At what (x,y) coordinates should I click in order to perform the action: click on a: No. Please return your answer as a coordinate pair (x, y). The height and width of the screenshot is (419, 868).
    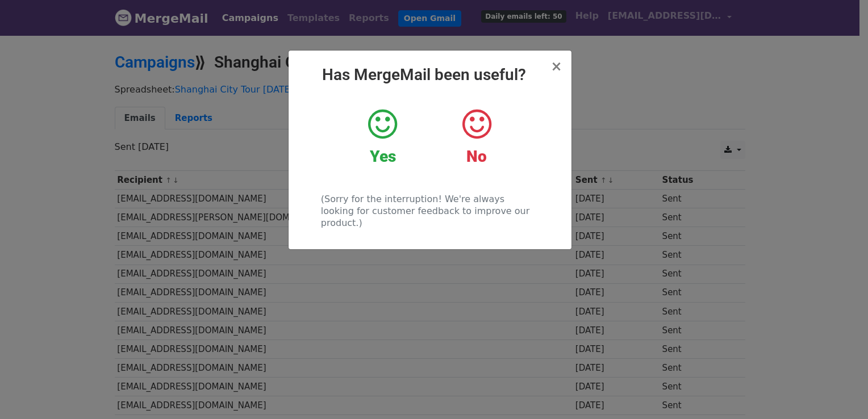
    Looking at the image, I should click on (476, 137).